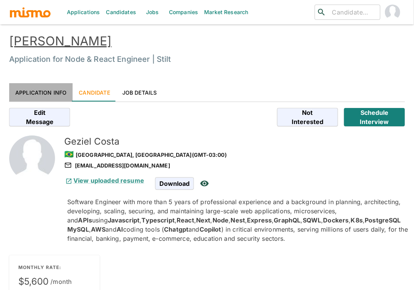 The width and height of the screenshot is (414, 290). Describe the element at coordinates (54, 282) in the screenshot. I see `span: $5,600` at that location.